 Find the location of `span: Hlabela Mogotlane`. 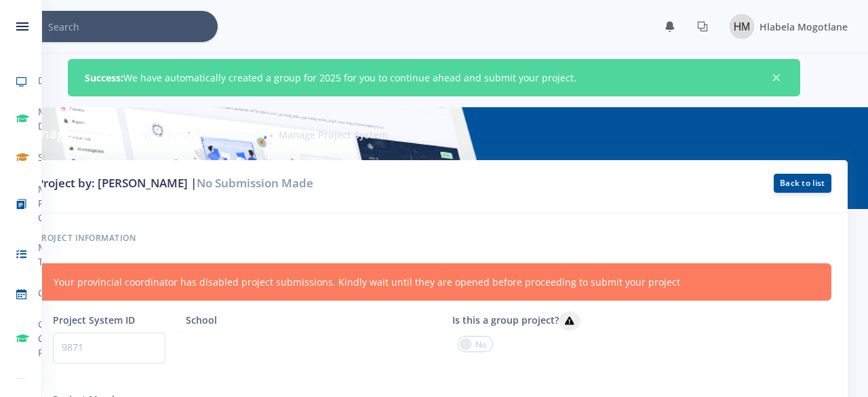

span: Hlabela Mogotlane is located at coordinates (804, 27).